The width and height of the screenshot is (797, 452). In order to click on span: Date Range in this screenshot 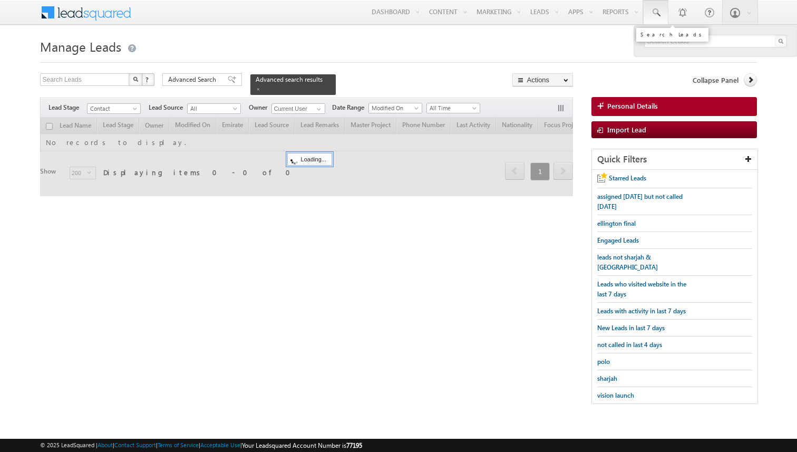, I will do `click(350, 108)`.